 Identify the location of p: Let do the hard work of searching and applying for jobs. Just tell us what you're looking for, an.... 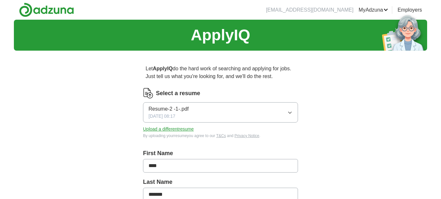
(221, 73).